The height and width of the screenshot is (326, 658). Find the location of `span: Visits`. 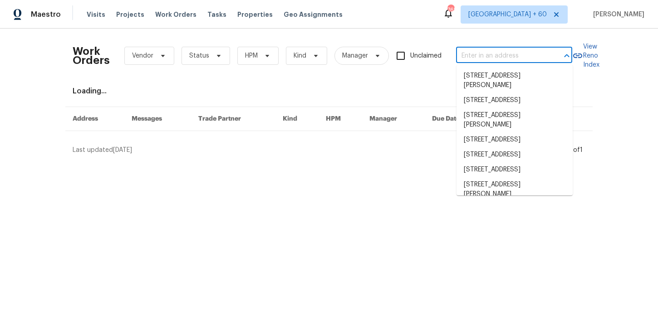

span: Visits is located at coordinates (96, 15).